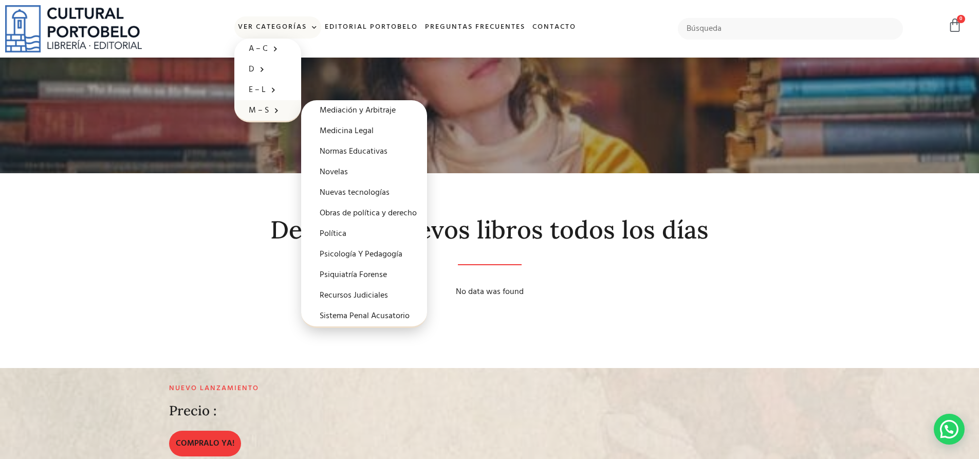 This screenshot has height=459, width=979. Describe the element at coordinates (554, 27) in the screenshot. I see `a: Contacto` at that location.